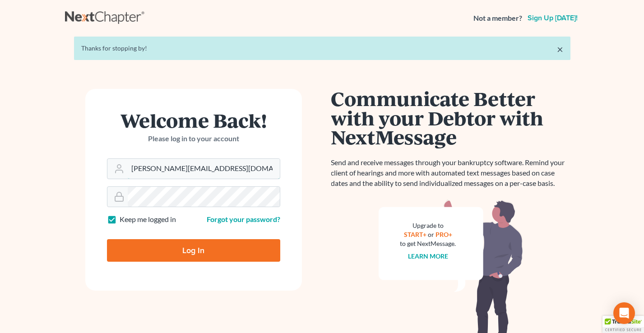  Describe the element at coordinates (415, 234) in the screenshot. I see `a: START+` at that location.